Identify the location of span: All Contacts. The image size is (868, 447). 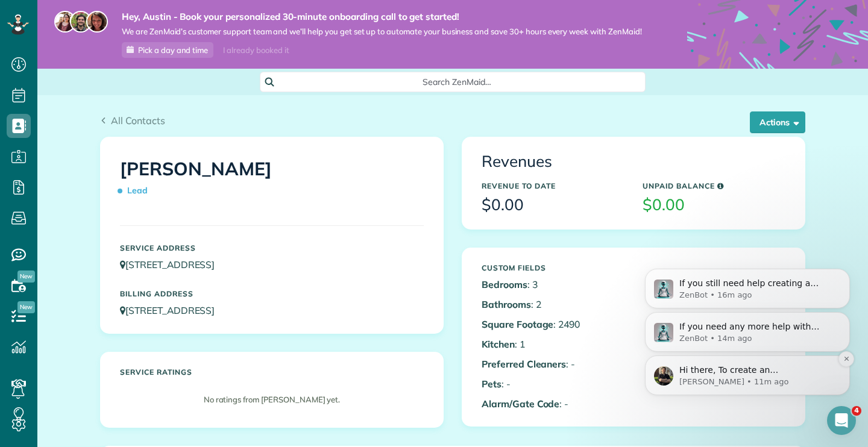
(138, 121).